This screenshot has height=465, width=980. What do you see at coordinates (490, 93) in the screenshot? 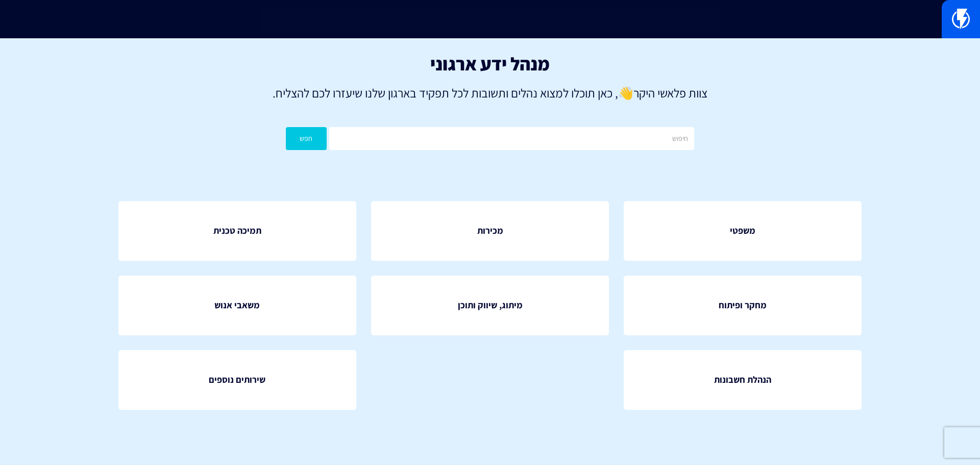
I see `p: צוות פלאשי היקר , כאן תוכלו למצוא נהלים ותשובות לכל תפקיד בארגון שלנו שיעזרו לכם להצליח.` at bounding box center [490, 93].